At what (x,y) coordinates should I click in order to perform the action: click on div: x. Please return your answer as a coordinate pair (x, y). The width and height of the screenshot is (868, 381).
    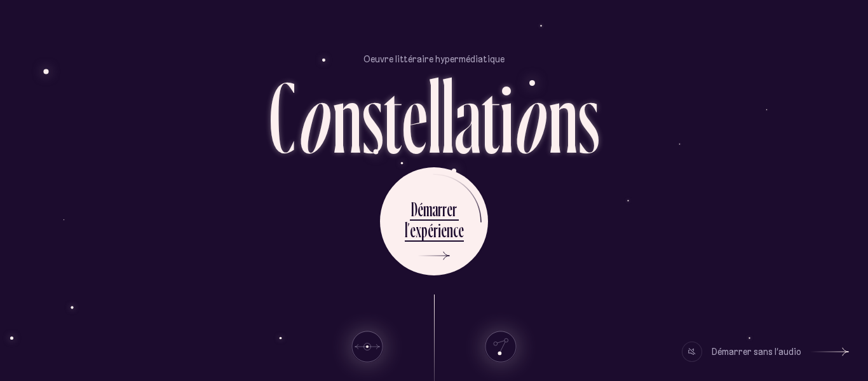
    Looking at the image, I should click on (418, 230).